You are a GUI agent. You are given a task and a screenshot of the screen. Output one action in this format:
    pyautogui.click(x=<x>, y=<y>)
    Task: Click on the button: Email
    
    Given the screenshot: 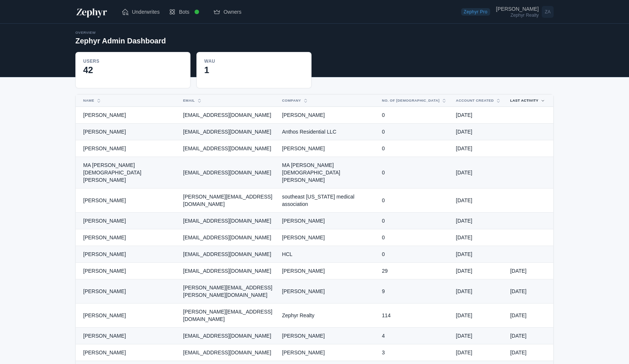 What is the action you would take?
    pyautogui.click(x=223, y=100)
    